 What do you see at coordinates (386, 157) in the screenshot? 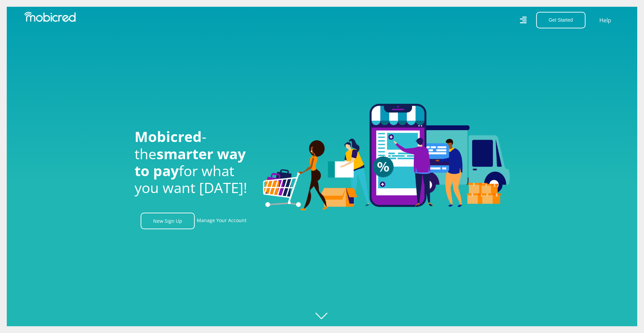
I see `img: Welcome to Mobicred` at bounding box center [386, 157].